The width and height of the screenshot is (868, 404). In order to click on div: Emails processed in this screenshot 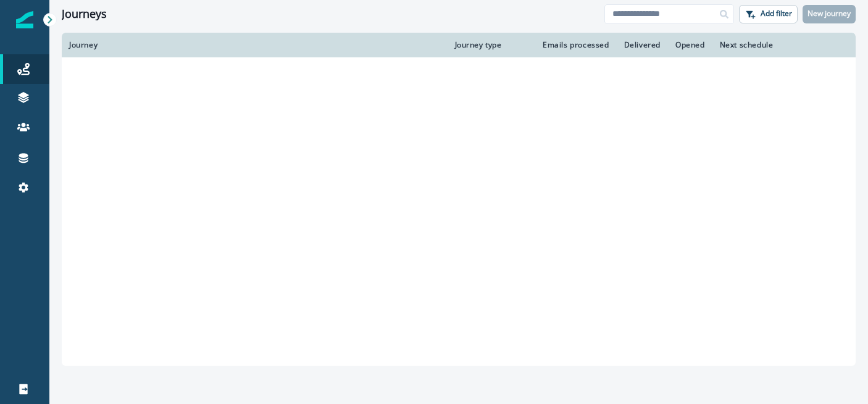, I will do `click(575, 45)`.